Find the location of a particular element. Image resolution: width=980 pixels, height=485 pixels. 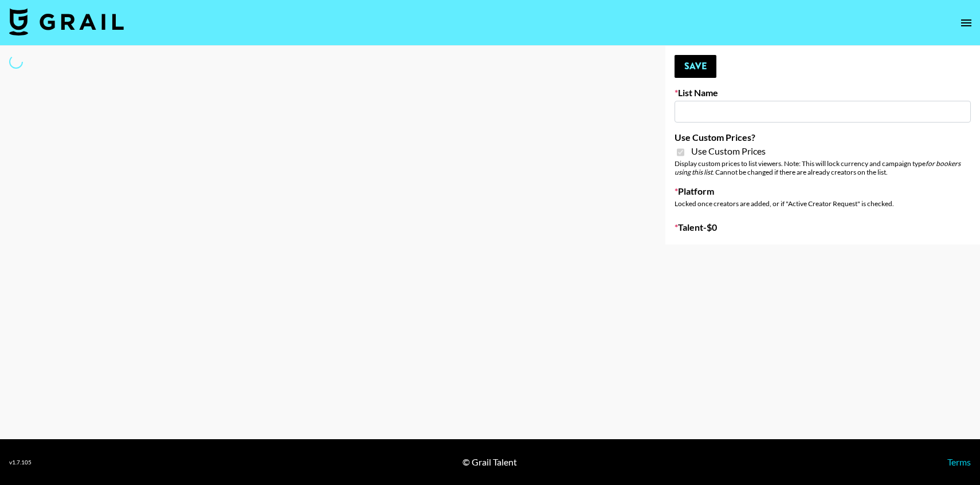

div: v 1.7.105 is located at coordinates (20, 462).